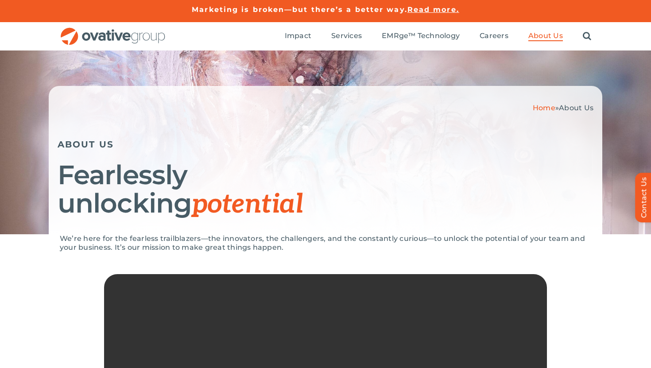  I want to click on a: Read more., so click(433, 9).